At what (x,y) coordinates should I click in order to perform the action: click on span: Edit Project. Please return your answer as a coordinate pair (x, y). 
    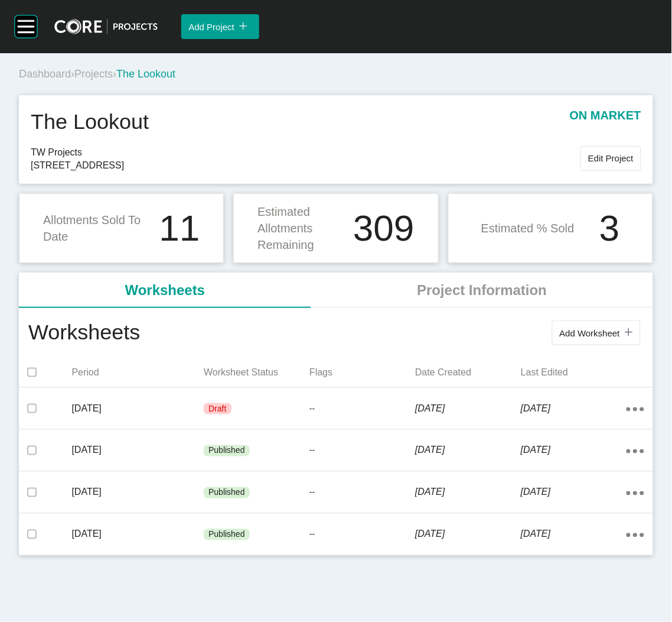
    Looking at the image, I should click on (610, 158).